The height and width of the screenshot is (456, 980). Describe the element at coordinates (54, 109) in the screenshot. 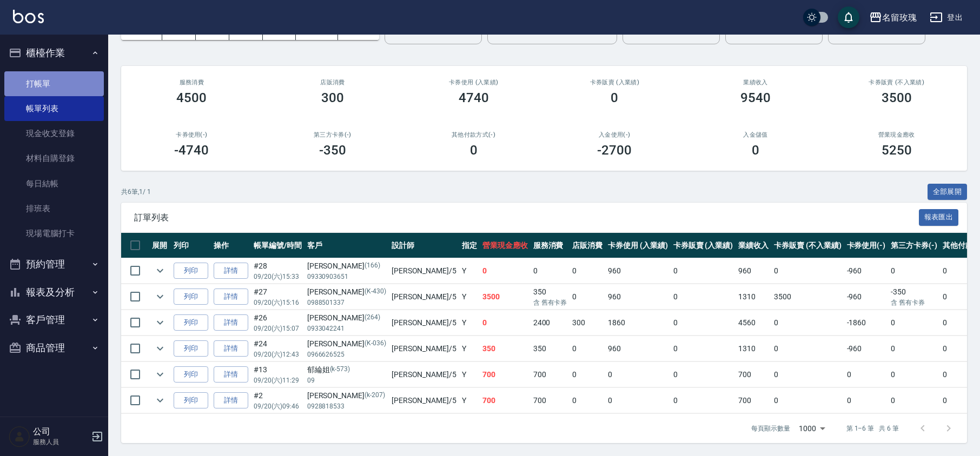

I see `a: 帳單列表` at that location.